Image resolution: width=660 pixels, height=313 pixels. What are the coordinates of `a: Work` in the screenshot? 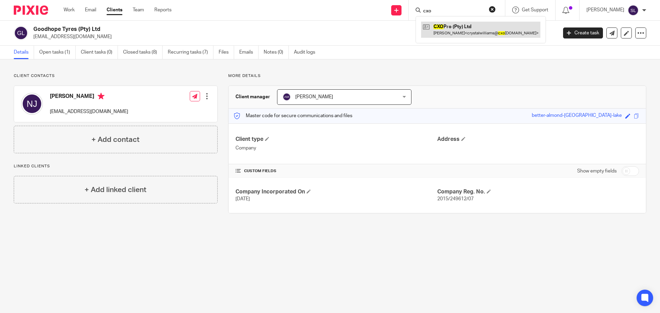 It's located at (69, 10).